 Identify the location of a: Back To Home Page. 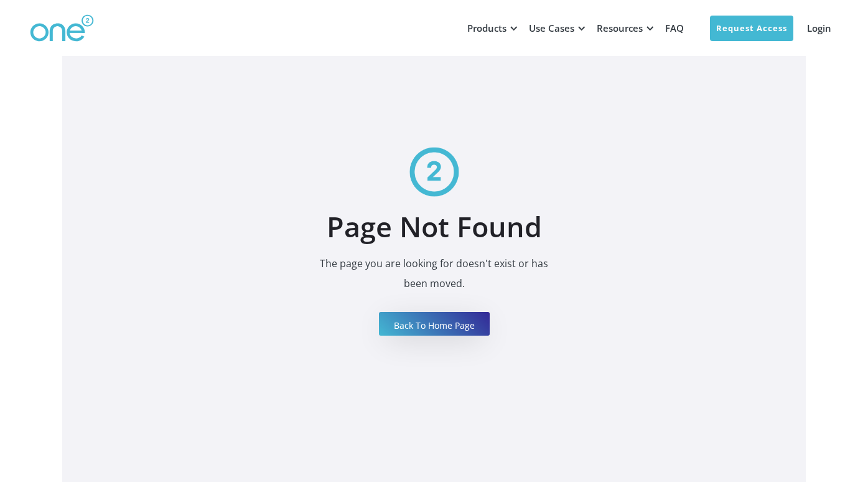
(435, 324).